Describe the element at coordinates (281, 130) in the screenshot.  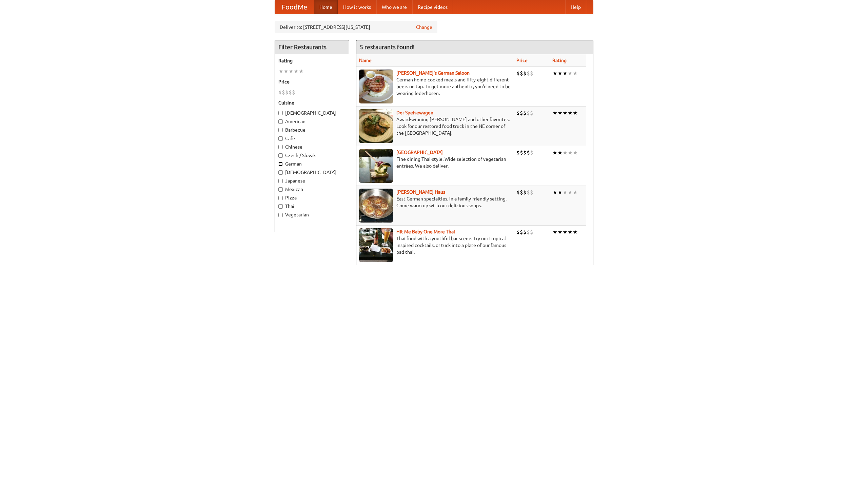
I see `input: Barbecue` at that location.